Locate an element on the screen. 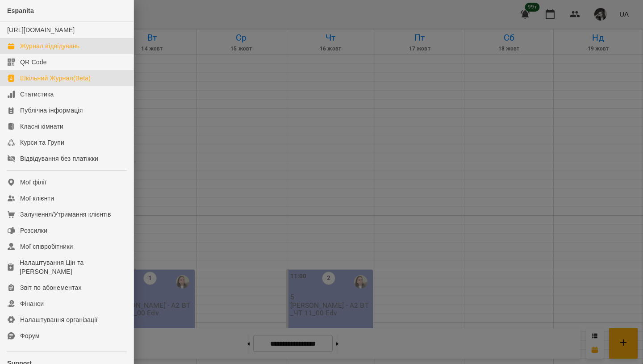  div: Шкільний Журнал(Beta) is located at coordinates (56, 78).